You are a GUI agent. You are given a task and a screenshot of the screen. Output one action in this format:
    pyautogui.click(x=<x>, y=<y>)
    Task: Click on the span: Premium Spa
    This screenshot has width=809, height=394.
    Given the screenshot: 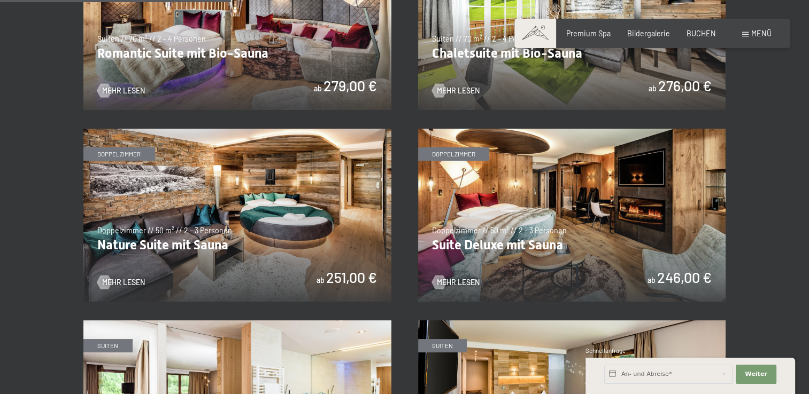 What is the action you would take?
    pyautogui.click(x=588, y=33)
    